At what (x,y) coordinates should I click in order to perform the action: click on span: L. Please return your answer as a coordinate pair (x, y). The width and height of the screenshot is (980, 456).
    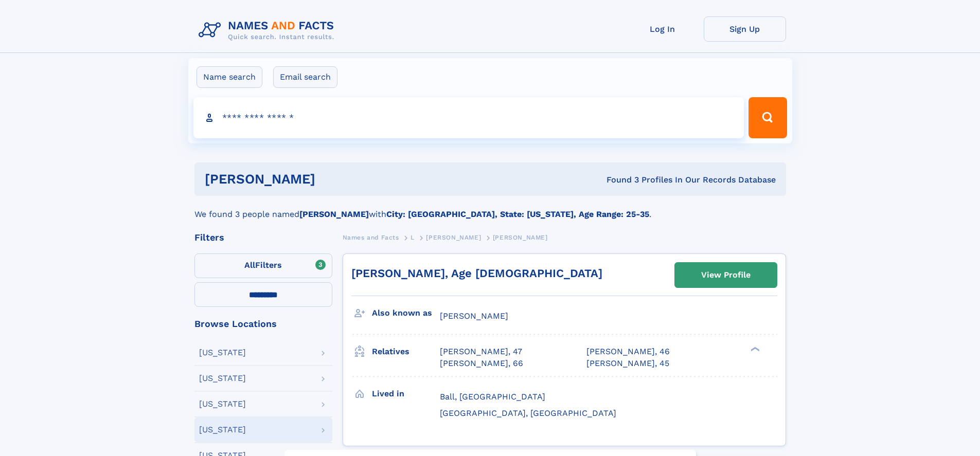
    Looking at the image, I should click on (413, 238).